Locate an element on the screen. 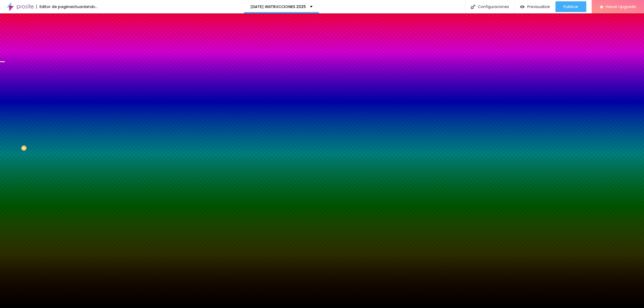  div: Guardando... is located at coordinates (86, 7).